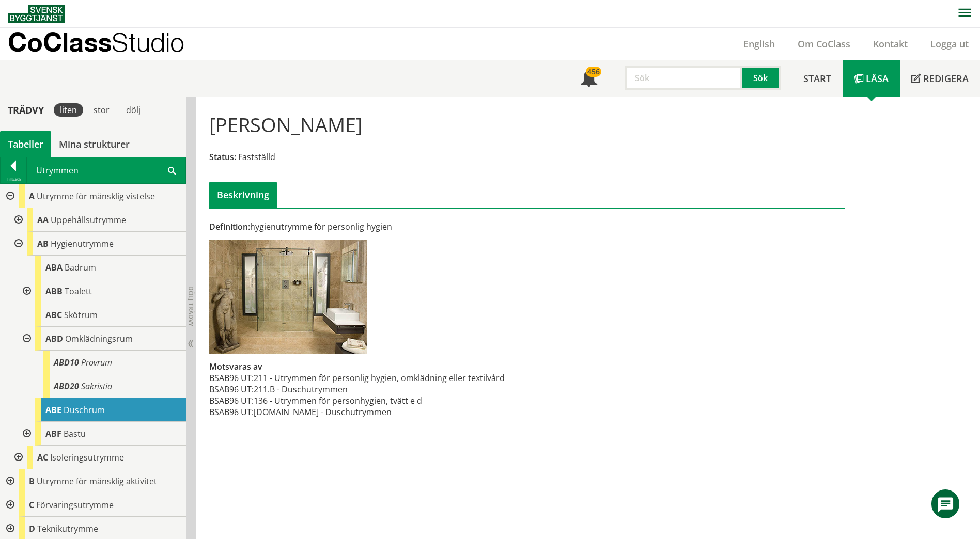  What do you see at coordinates (32, 482) in the screenshot?
I see `span: B` at bounding box center [32, 482].